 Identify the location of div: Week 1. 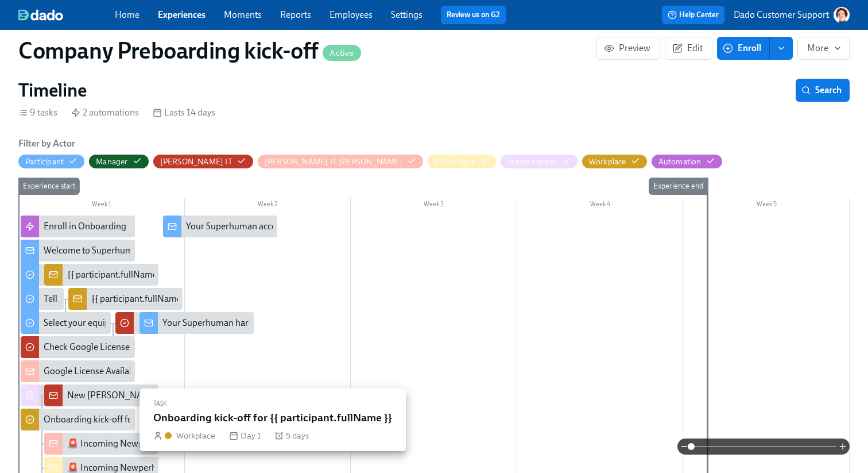
(101, 206).